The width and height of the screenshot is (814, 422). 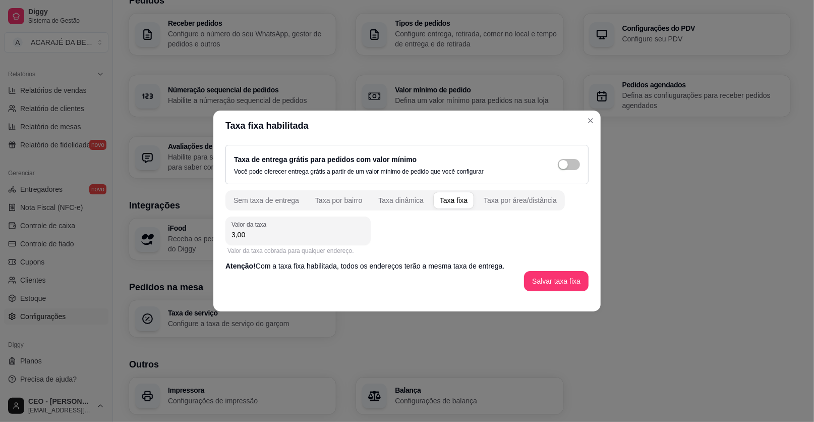 What do you see at coordinates (251, 224) in the screenshot?
I see `label: Valor da taxa` at bounding box center [251, 224].